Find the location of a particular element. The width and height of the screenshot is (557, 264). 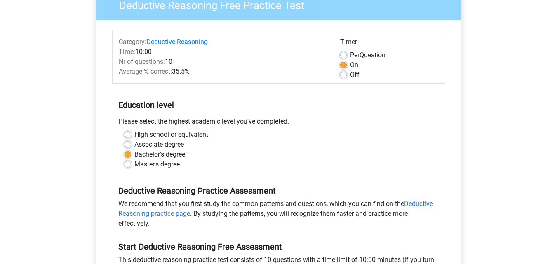

label: On is located at coordinates (354, 65).